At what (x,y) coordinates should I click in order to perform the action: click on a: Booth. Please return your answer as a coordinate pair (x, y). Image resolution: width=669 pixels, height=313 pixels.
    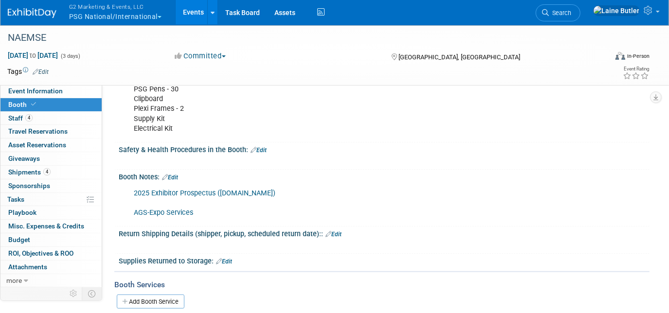
    Looking at the image, I should click on (51, 105).